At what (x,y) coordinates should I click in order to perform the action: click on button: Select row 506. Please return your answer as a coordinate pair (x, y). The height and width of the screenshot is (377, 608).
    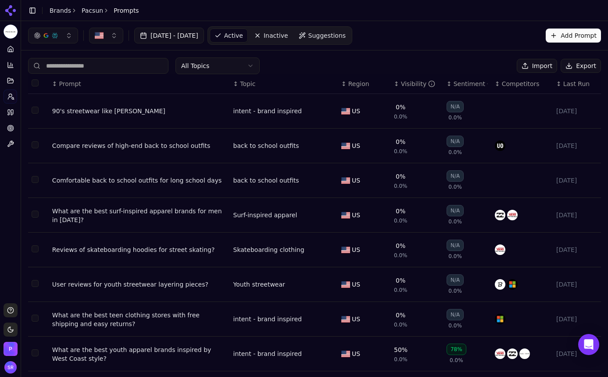
    Looking at the image, I should click on (35, 283).